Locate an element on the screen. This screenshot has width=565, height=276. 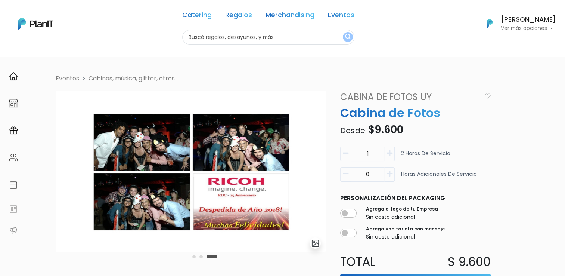
img: WhatsApp_Image_2022-07-04_at_12.31.19_PM__1_.jpg is located at coordinates (191, 171).